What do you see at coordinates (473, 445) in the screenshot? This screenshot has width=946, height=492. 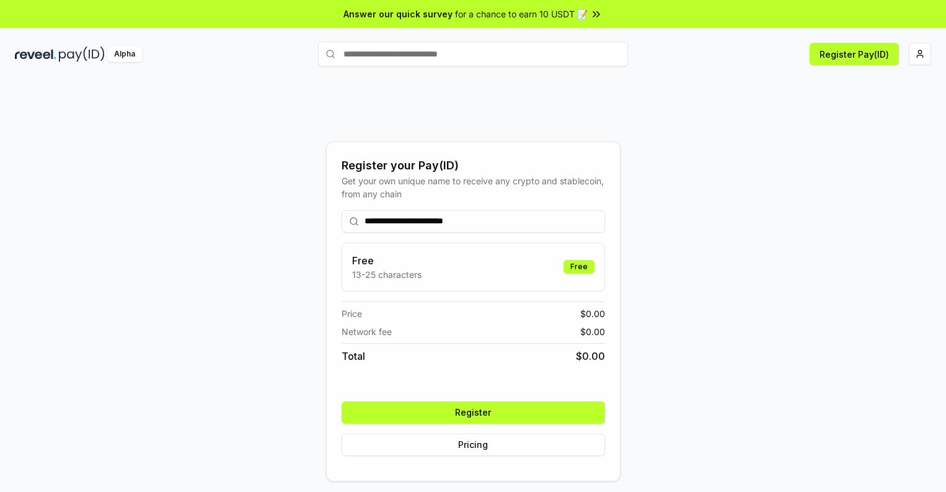 I see `button: Pricing` at bounding box center [473, 445].